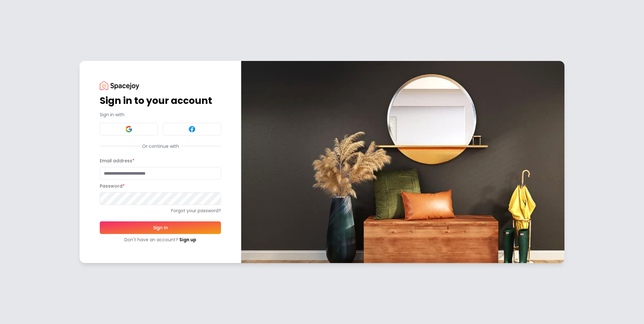 Image resolution: width=644 pixels, height=324 pixels. Describe the element at coordinates (160, 211) in the screenshot. I see `a: Forgot your password?` at that location.